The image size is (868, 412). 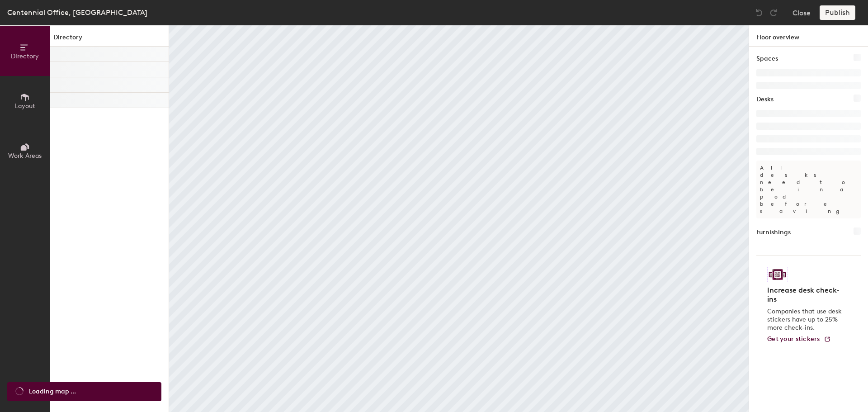 I want to click on span: Directory, so click(x=25, y=56).